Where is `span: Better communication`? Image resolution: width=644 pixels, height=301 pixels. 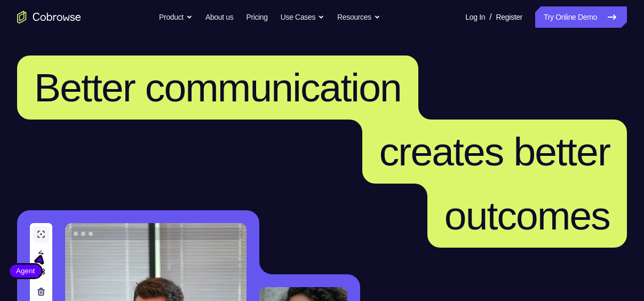
span: Better communication is located at coordinates (218, 88).